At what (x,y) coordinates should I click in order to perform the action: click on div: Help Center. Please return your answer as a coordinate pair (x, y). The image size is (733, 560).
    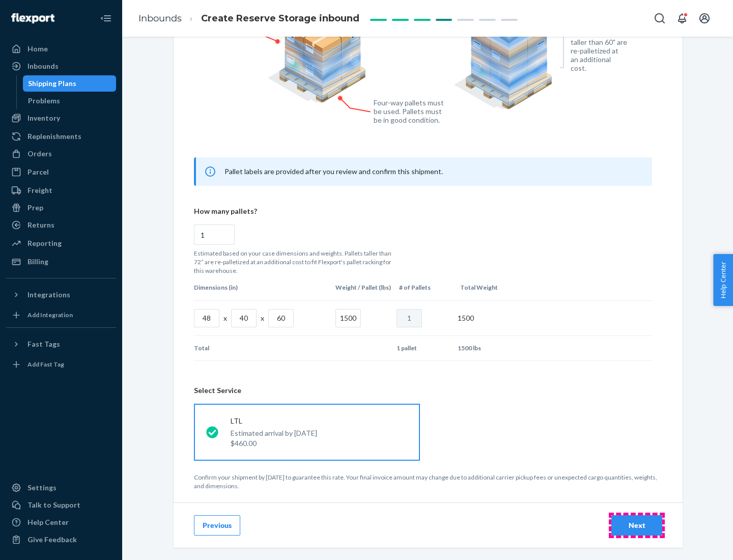
    Looking at the image, I should click on (48, 522).